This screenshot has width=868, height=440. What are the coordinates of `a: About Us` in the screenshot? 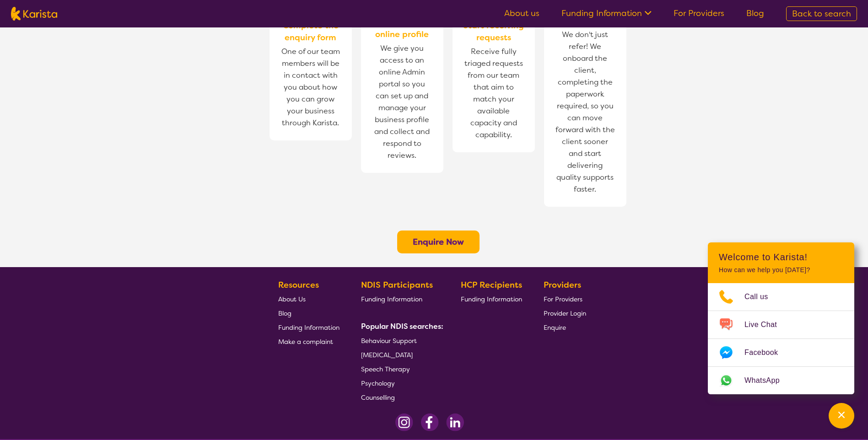 It's located at (309, 299).